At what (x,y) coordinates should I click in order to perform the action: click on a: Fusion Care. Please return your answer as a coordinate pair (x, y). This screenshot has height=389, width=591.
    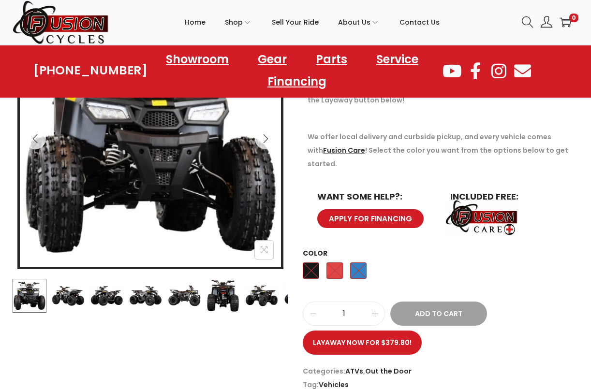
    Looking at the image, I should click on (344, 150).